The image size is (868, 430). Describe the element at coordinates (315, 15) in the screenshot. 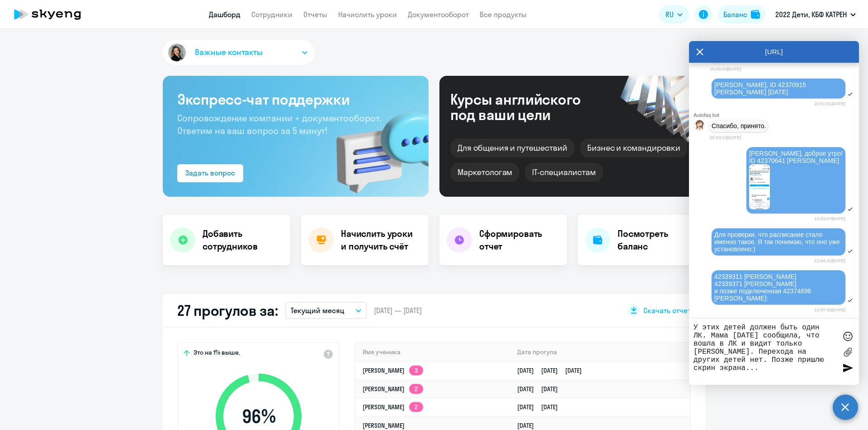

I see `a: Отчеты` at that location.